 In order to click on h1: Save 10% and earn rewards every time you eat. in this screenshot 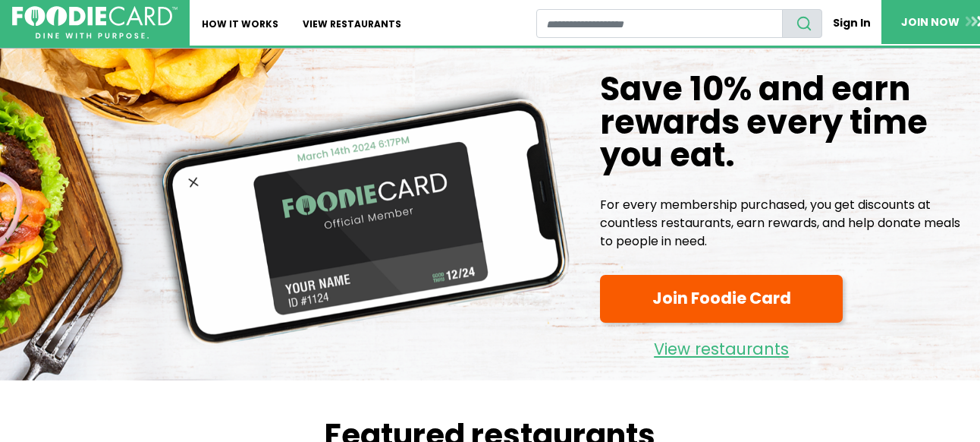, I will do `click(783, 123)`.